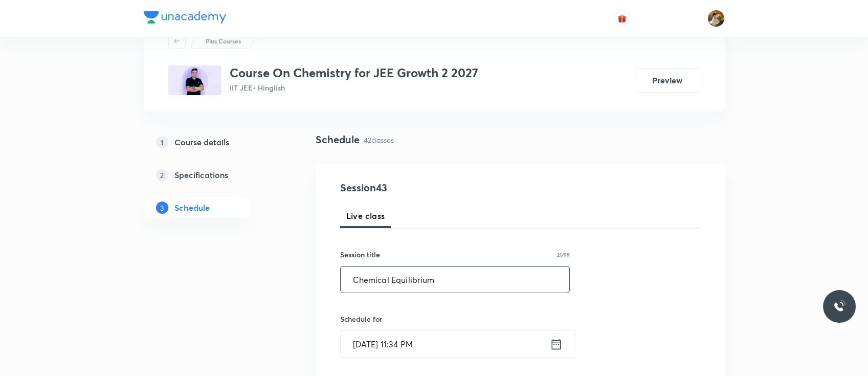 The width and height of the screenshot is (868, 376). I want to click on button: Preview, so click(667, 80).